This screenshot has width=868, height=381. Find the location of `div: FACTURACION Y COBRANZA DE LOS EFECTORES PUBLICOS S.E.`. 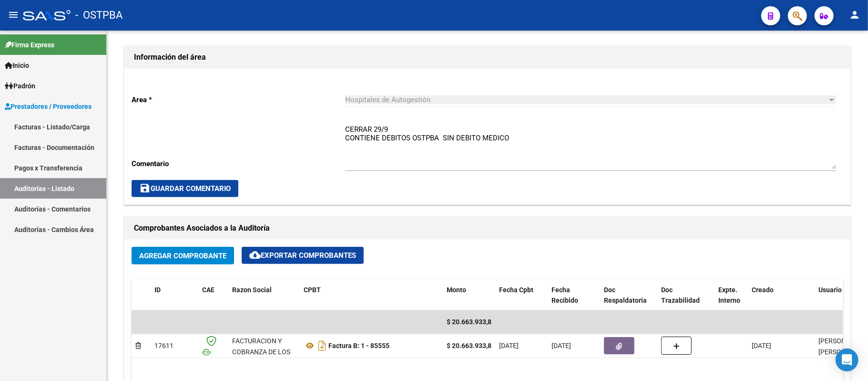

div: FACTURACION Y COBRANZA DE LOS EFECTORES PUBLICOS S.E. is located at coordinates (264, 357).